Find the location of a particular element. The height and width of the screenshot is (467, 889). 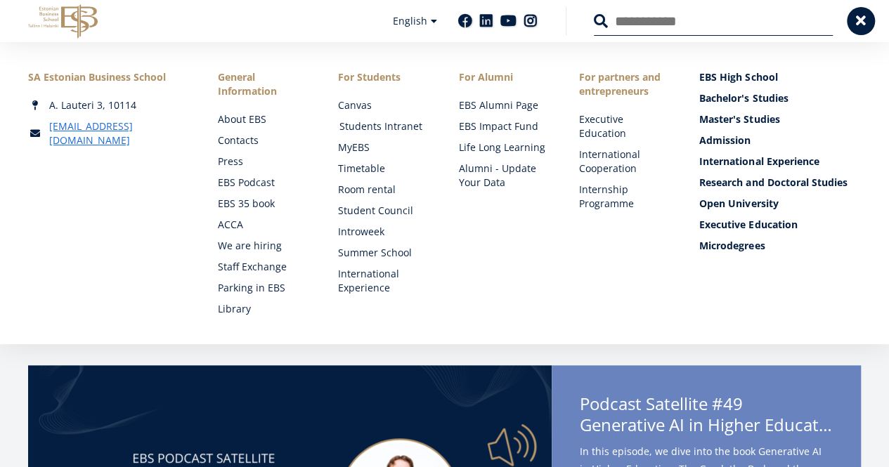

span: Podcast Satellite #49 is located at coordinates (706, 417).